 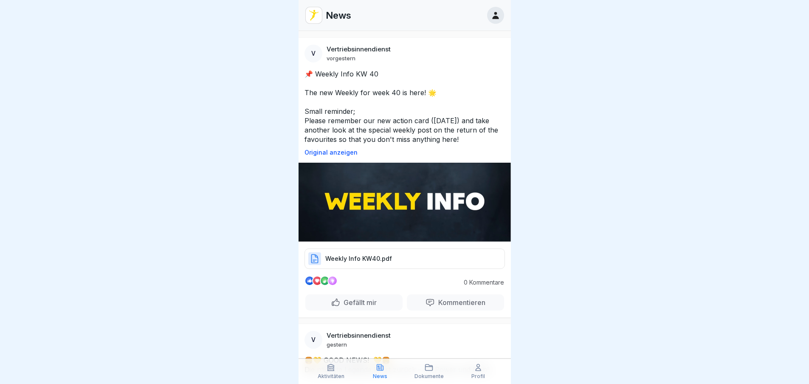 What do you see at coordinates (341, 58) in the screenshot?
I see `p: vorgestern` at bounding box center [341, 58].